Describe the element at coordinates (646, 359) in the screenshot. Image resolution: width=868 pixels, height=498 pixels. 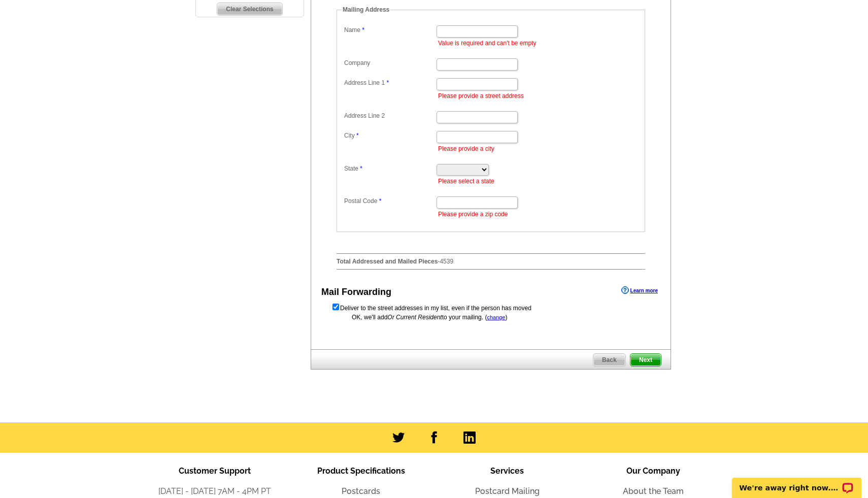
I see `span: Next` at that location.